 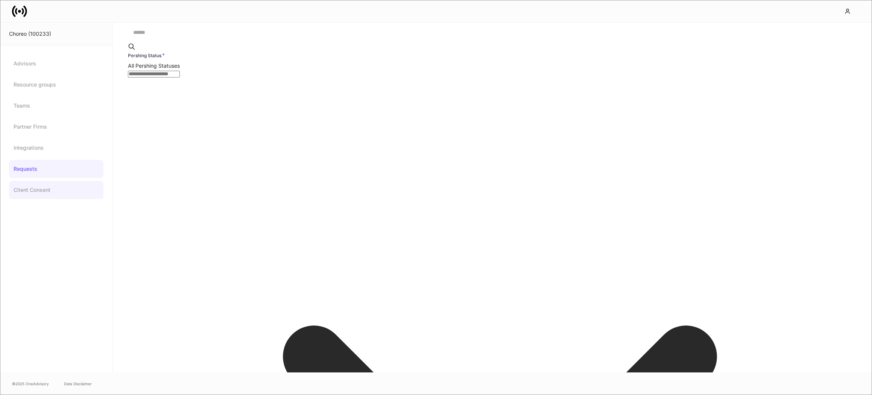 I want to click on h6: Pershing Status, so click(x=146, y=55).